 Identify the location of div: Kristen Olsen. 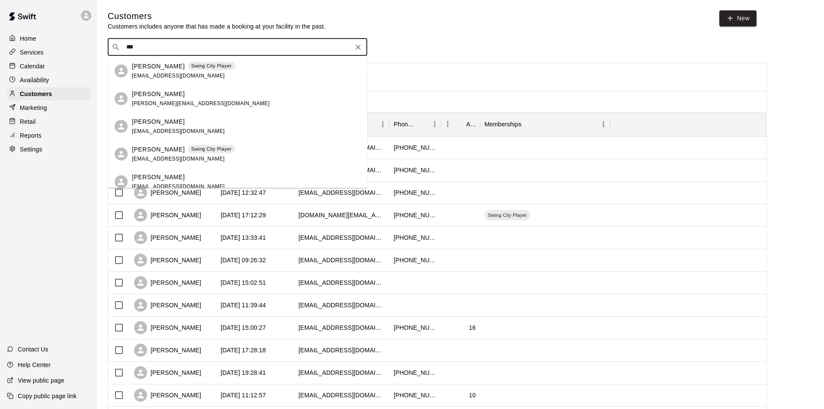
(121, 126).